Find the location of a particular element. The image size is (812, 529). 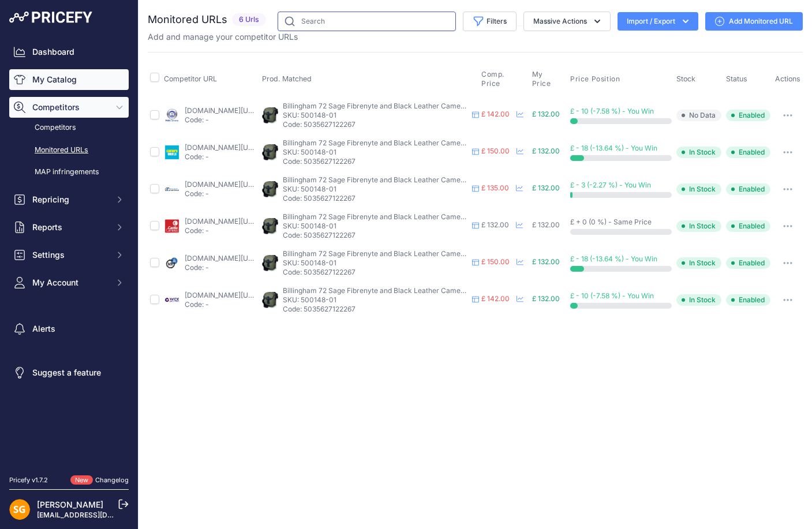

span: Status is located at coordinates (736, 79).